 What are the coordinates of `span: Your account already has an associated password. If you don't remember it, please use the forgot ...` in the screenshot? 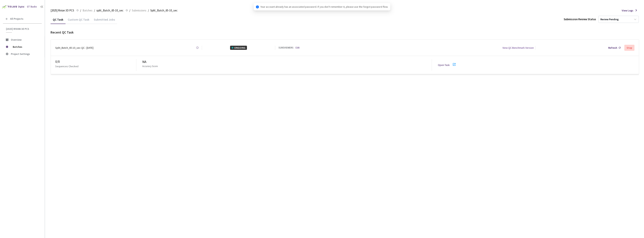 It's located at (324, 7).